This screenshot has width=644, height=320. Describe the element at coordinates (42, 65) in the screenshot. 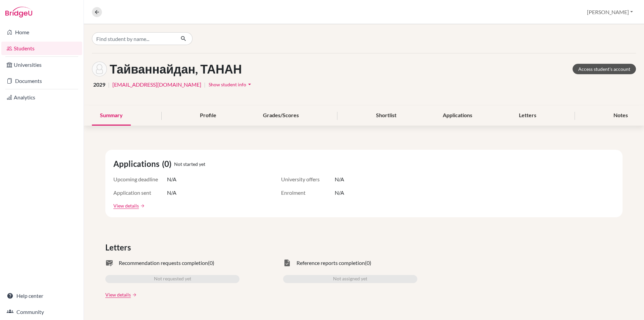

I see `a: Universities` at that location.